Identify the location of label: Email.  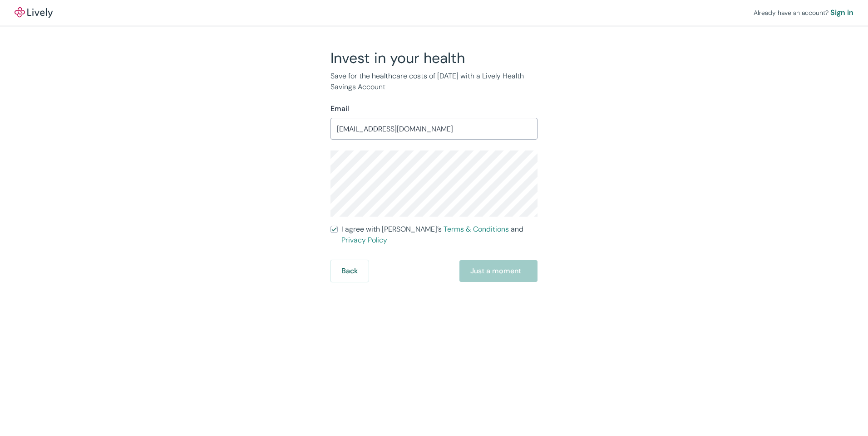
(339, 109).